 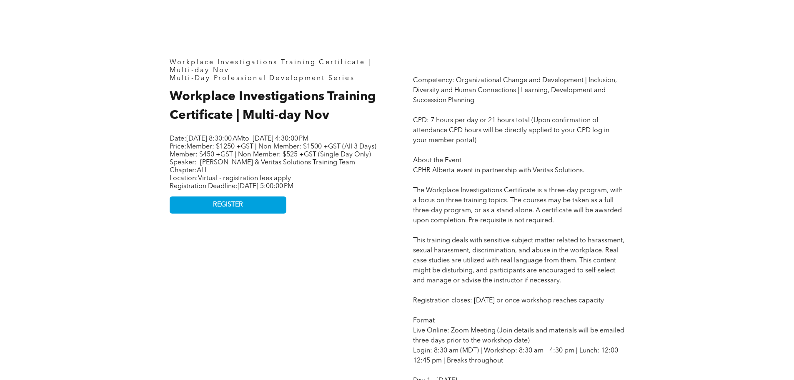 I want to click on span: REGISTER, so click(x=228, y=205).